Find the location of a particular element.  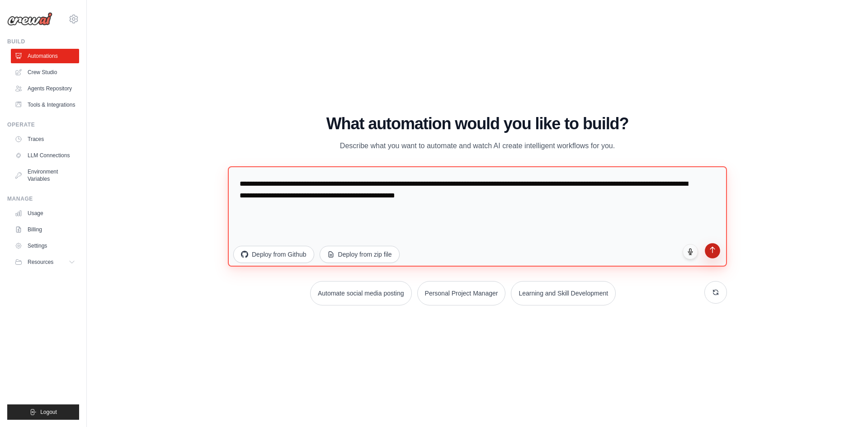

div: Manage is located at coordinates (43, 199).